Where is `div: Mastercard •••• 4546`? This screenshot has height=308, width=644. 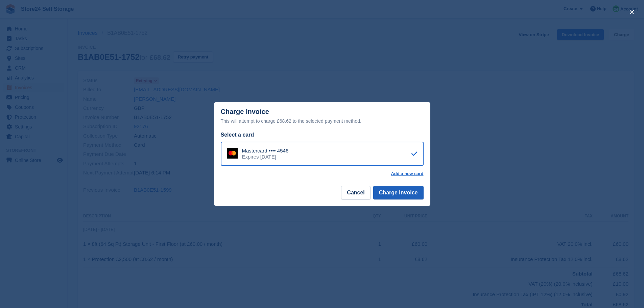 div: Mastercard •••• 4546 is located at coordinates (265, 151).